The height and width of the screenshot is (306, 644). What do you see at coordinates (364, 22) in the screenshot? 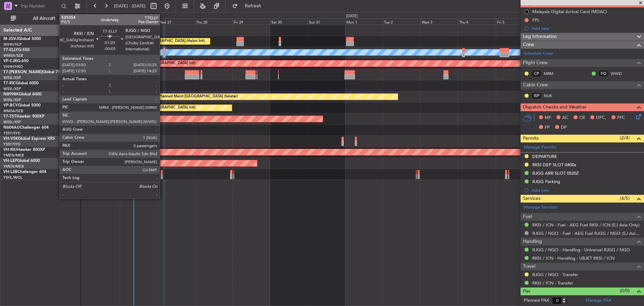
I see `div: Mon 1` at bounding box center [364, 22].